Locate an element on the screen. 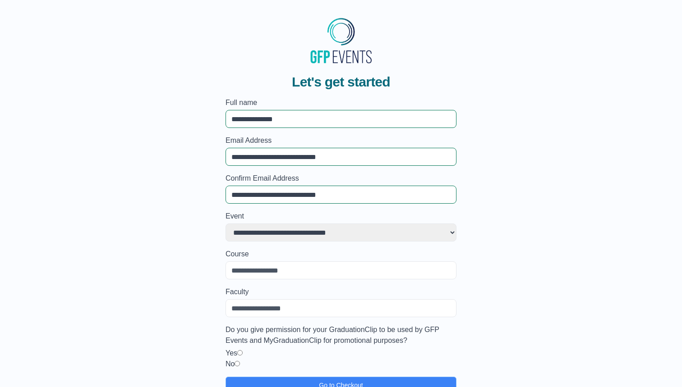 The image size is (682, 387). label: Do you give permission for your GraduationClip to be used by GFP Events and MyGraduationClip for ... is located at coordinates (341, 335).